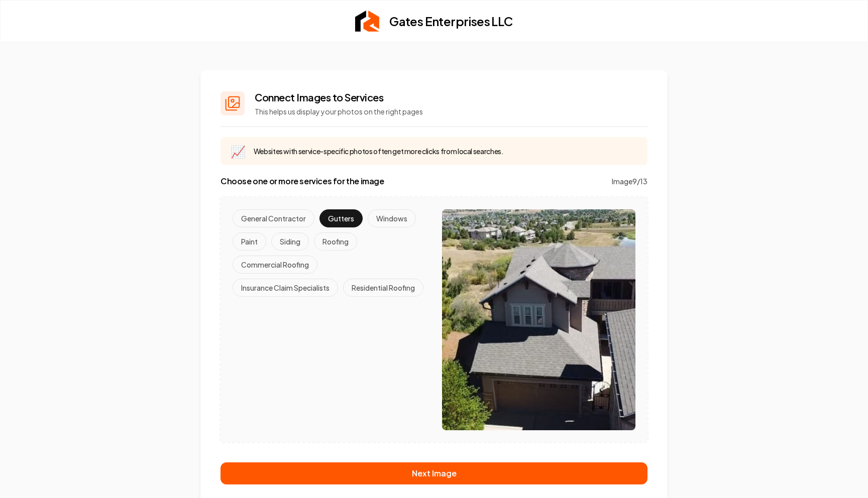 Image resolution: width=868 pixels, height=498 pixels. I want to click on label: Choose one or more services for the image, so click(303, 181).